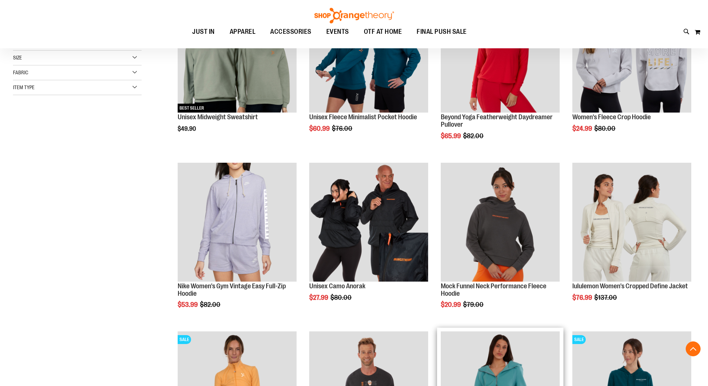 The height and width of the screenshot is (386, 708). Describe the element at coordinates (494, 290) in the screenshot. I see `a: Mock Funnel Neck Performance Fleece Hoodie` at that location.